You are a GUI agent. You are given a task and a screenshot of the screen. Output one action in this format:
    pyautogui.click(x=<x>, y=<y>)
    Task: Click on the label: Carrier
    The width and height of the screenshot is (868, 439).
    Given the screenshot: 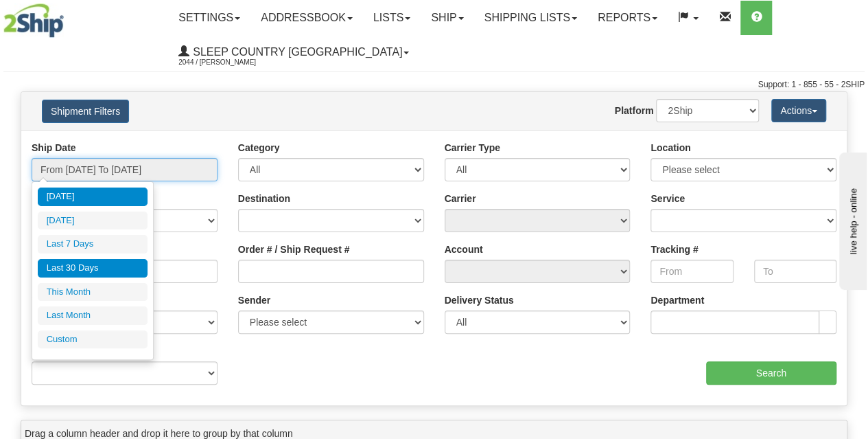 What is the action you would take?
    pyautogui.click(x=460, y=199)
    